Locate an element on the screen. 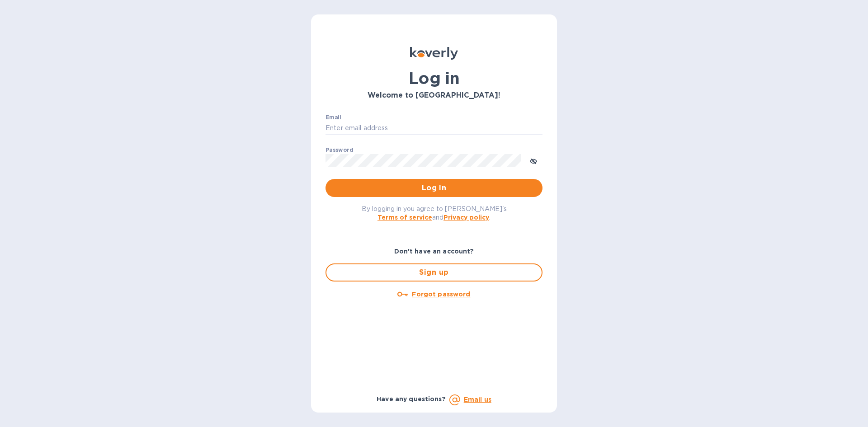 The width and height of the screenshot is (868, 427). a: Terms of service is located at coordinates (405, 217).